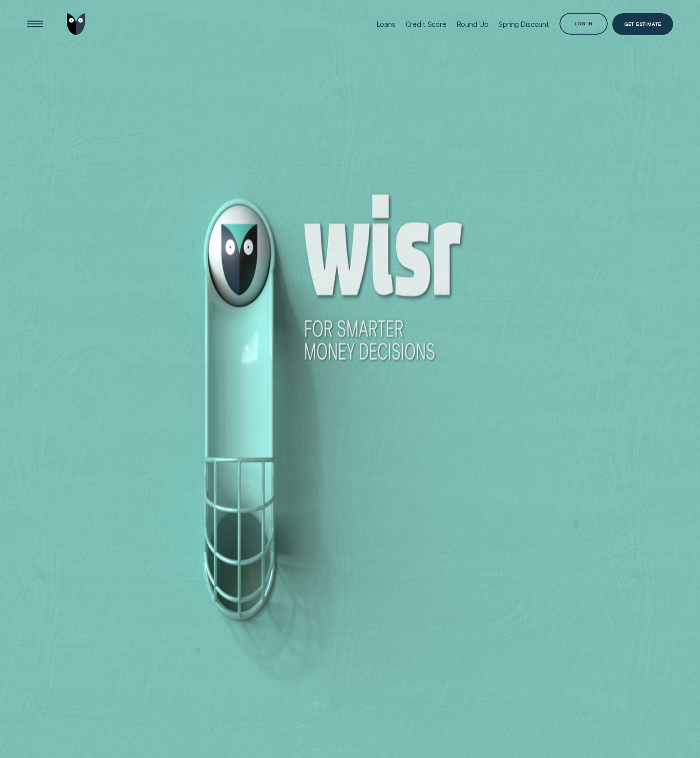  What do you see at coordinates (473, 24) in the screenshot?
I see `div: Round Up` at bounding box center [473, 24].